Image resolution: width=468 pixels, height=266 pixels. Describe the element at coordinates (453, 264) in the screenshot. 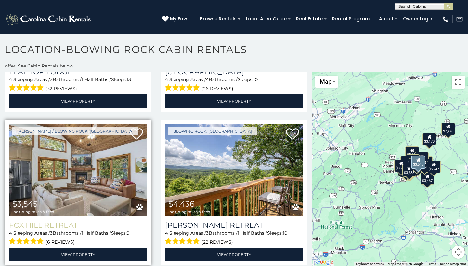

I see `a: Report a map error` at that location.